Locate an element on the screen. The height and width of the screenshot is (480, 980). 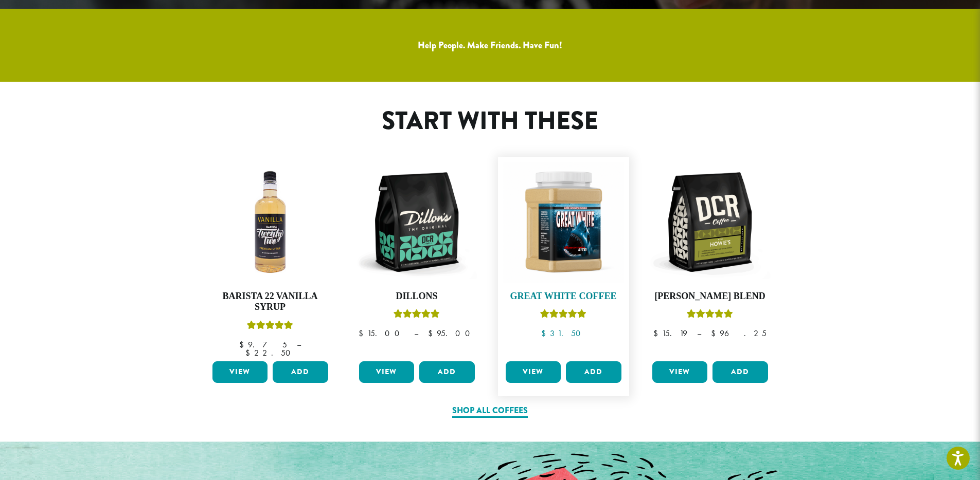
bdi: 95.00 is located at coordinates (451, 333).